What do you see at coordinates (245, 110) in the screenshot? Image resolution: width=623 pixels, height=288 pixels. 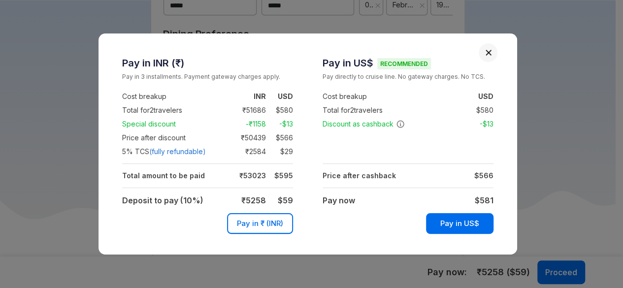 I see `td: ₹ 51686` at bounding box center [245, 110].